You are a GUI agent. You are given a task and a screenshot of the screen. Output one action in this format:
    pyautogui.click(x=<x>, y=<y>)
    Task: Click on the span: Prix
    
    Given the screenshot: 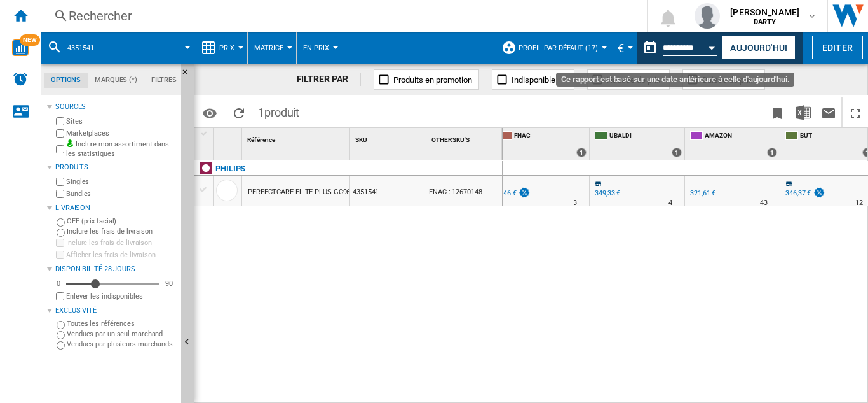 What is the action you would take?
    pyautogui.click(x=227, y=48)
    